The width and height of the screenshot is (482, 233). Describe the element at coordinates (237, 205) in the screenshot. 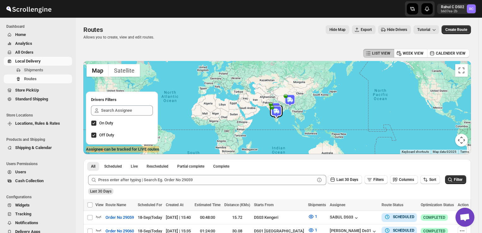

I see `span: Distance (KMs)` at that location.